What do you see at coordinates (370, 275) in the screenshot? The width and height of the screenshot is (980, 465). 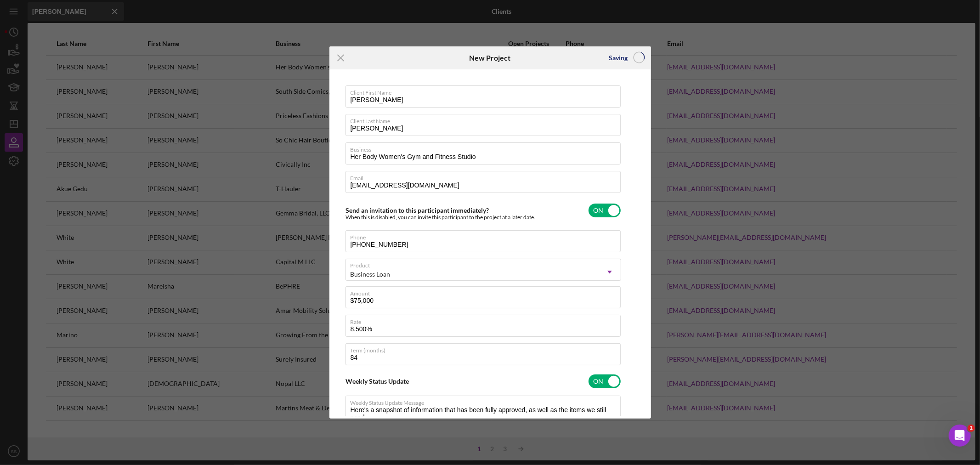 I see `div: Business Loan` at bounding box center [370, 275].